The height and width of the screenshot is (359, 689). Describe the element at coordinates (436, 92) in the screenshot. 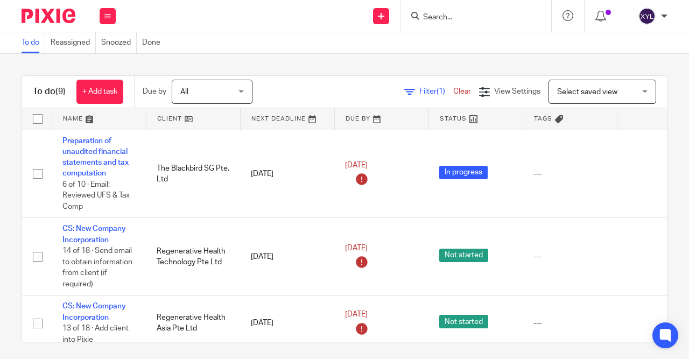

I see `span: Filter` at that location.